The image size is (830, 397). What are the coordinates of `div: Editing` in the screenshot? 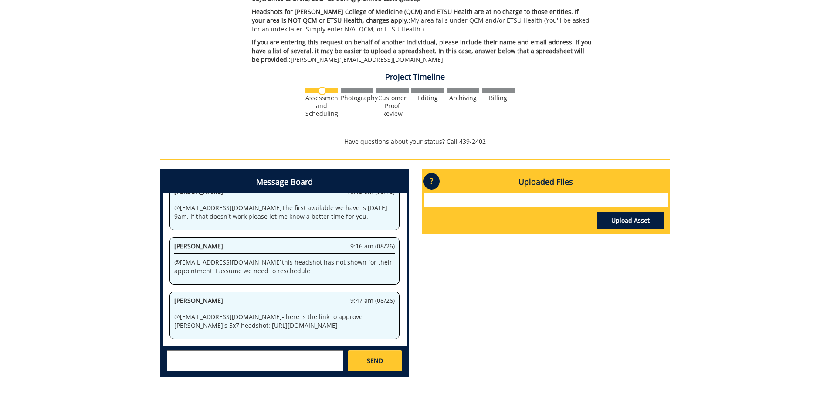 It's located at (428, 98).